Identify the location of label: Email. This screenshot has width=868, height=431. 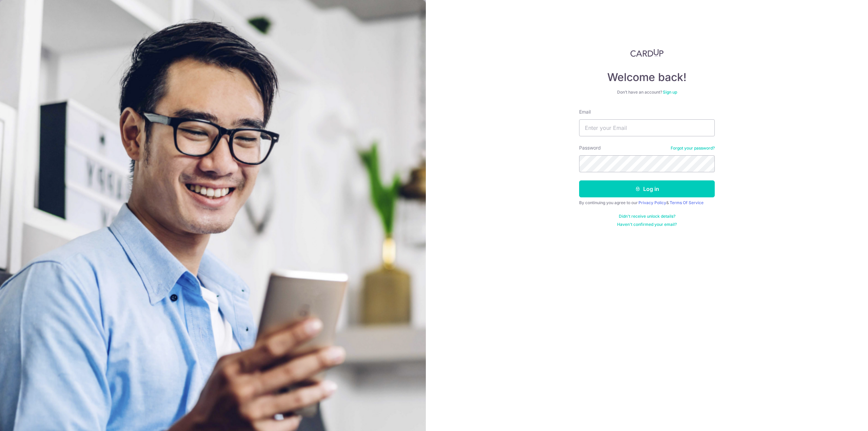
(585, 112).